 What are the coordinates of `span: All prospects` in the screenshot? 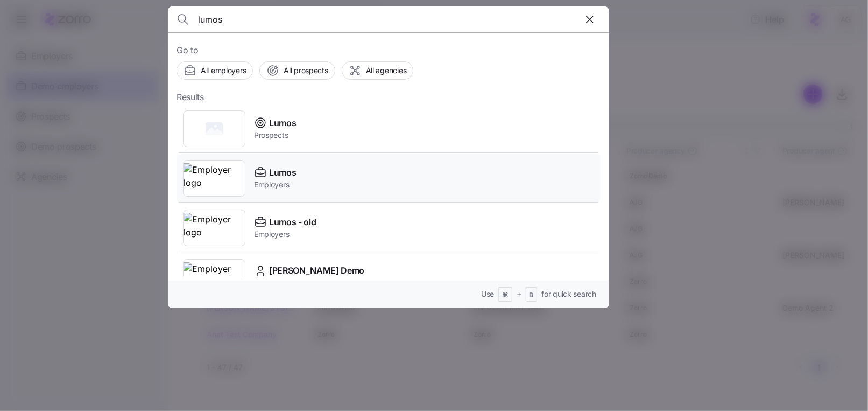 It's located at (306, 70).